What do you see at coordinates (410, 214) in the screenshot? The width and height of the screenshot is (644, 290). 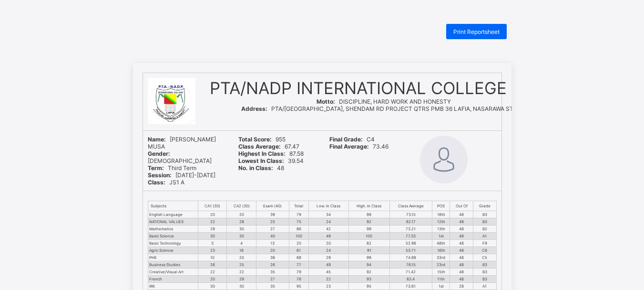 I see `td: 73.15` at bounding box center [410, 214].